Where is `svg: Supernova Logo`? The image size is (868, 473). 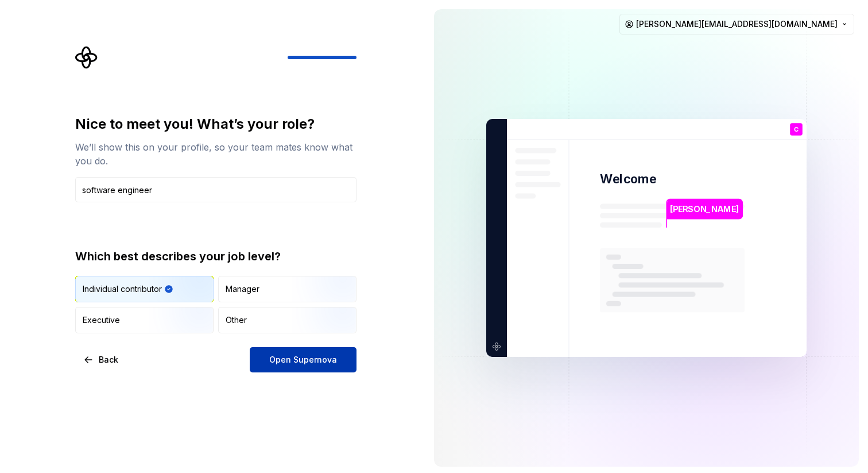 svg: Supernova Logo is located at coordinates (86, 58).